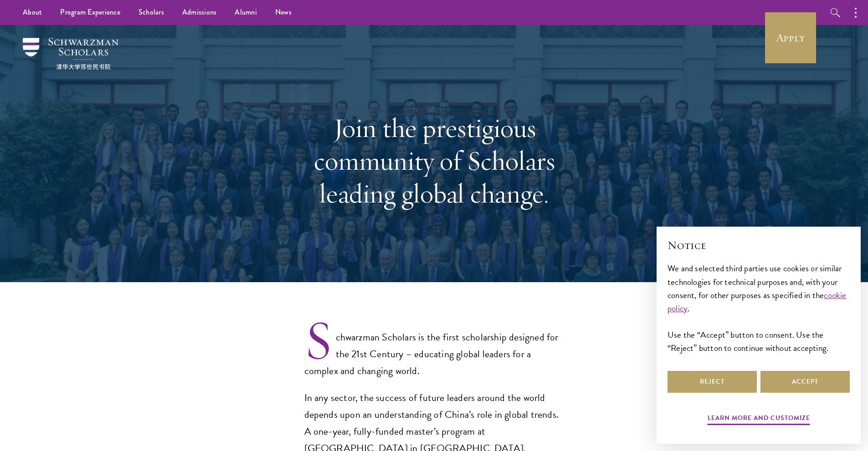 The image size is (868, 451). What do you see at coordinates (712, 382) in the screenshot?
I see `button: Reject` at bounding box center [712, 382].